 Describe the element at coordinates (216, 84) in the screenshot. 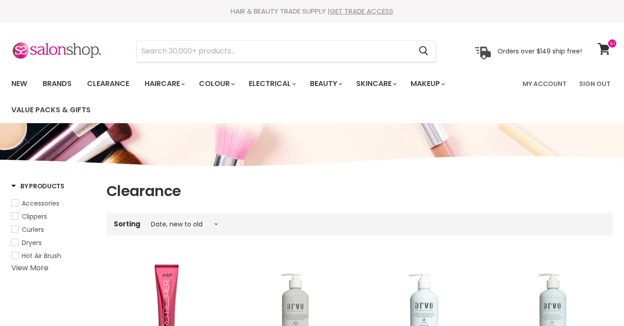

I see `a: Colour` at that location.